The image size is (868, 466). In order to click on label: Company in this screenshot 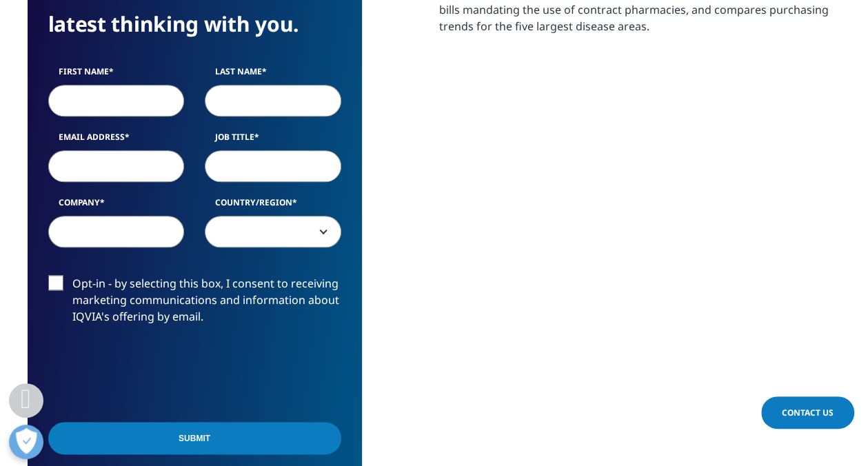, I will do `click(116, 206)`.